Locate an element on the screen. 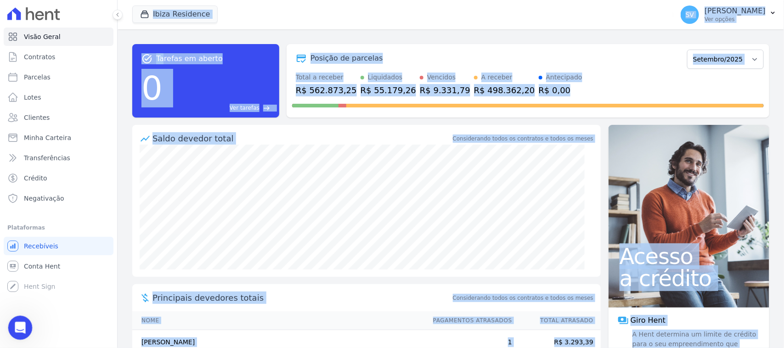 The height and width of the screenshot is (348, 784). p: A equipe também pode ajudar is located at coordinates (90, 16).